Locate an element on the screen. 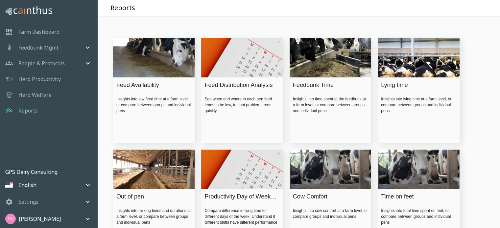  a: Herd Welfare is located at coordinates (35, 95).